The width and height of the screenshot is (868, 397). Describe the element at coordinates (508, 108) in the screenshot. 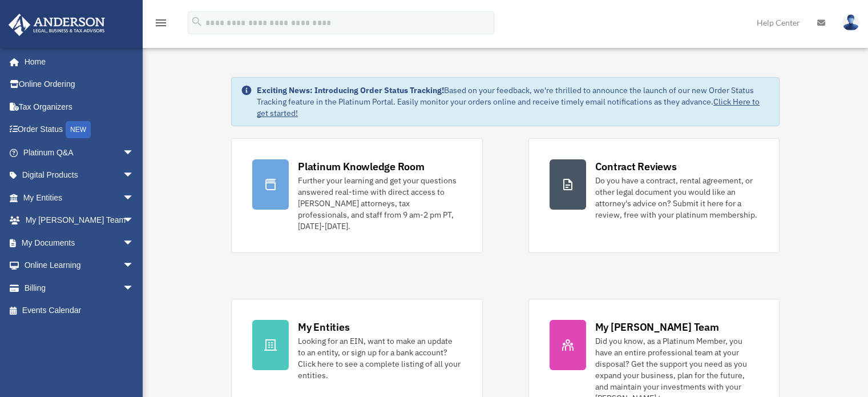

I see `a: Click Here to get started!` at that location.